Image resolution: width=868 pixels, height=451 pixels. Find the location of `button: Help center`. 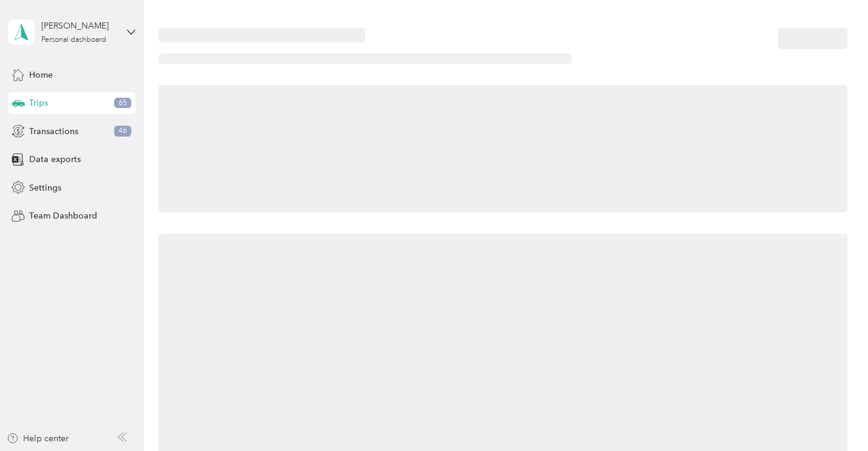

button: Help center is located at coordinates (38, 438).